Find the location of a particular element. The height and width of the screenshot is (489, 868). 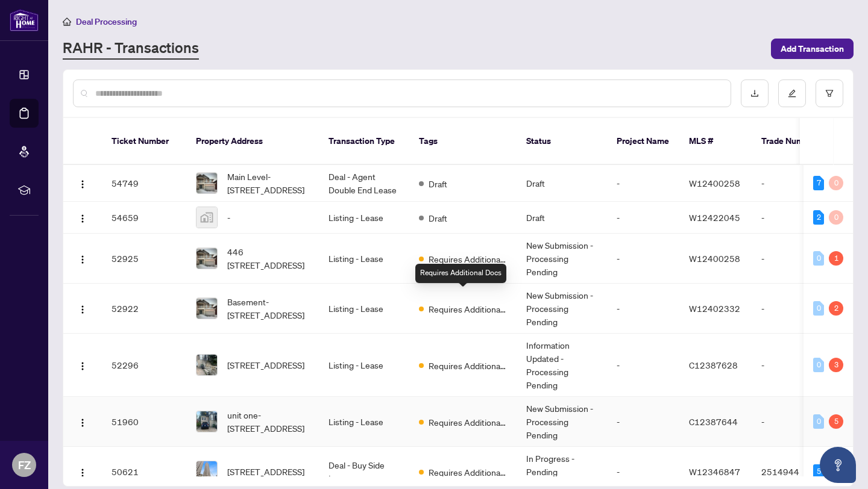

span: Deal Processing is located at coordinates (106, 22).